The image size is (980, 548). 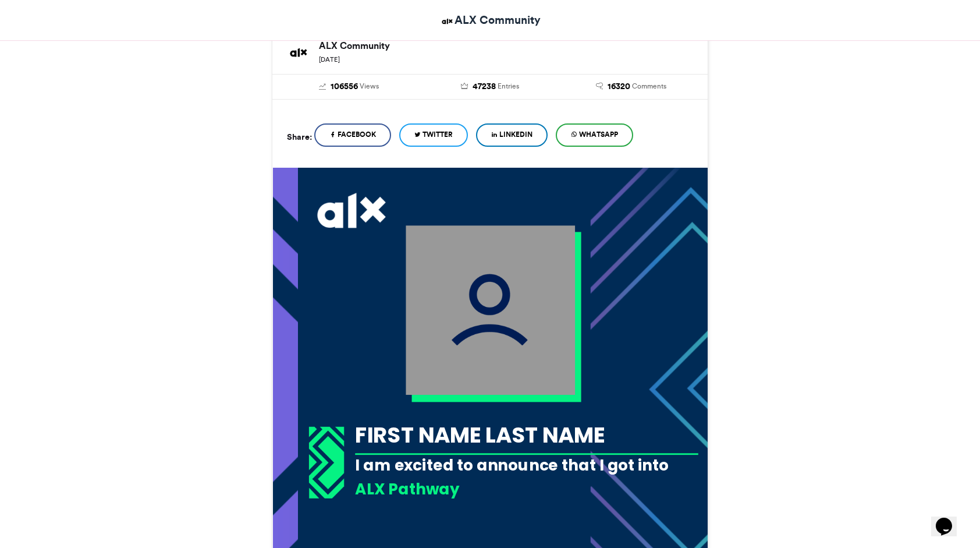 What do you see at coordinates (326, 462) in the screenshot?
I see `img: 1718367053.733-03abb1a83a9aadad37b12c69bdb0dc1c60dcbf83.png` at bounding box center [326, 462].